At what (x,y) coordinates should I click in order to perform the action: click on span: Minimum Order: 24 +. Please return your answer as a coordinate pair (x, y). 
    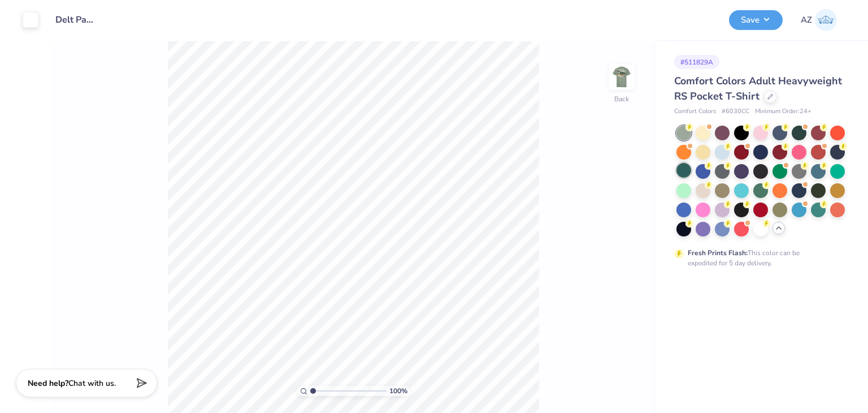
    Looking at the image, I should click on (783, 111).